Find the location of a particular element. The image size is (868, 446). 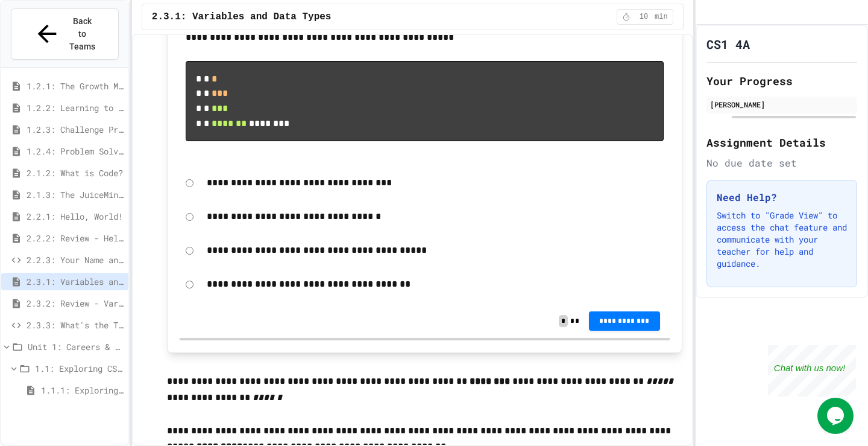

p: Switch to "Grade View" to access the chat feature and communicate with your teacher for help and ... is located at coordinates (781, 239).